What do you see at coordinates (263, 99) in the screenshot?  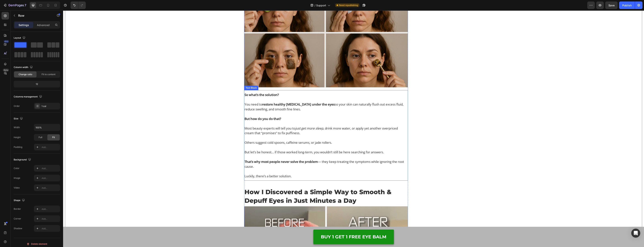 I see `p: You need to so your skin can naturally flush out excess fluid, reduce swelling, and smooth fine l...` at bounding box center [263, 99].